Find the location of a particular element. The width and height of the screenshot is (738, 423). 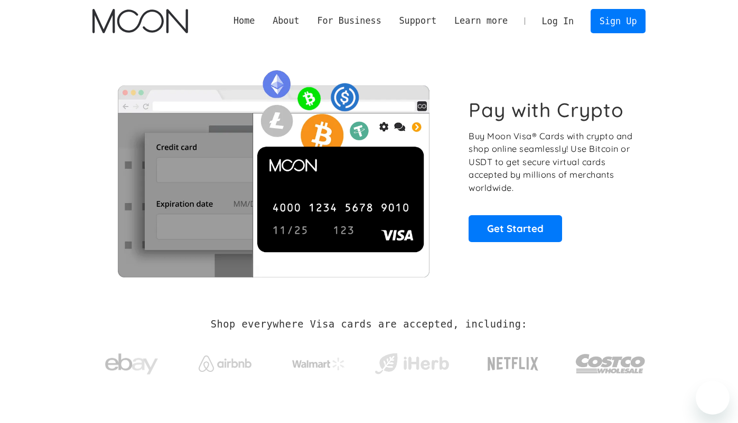

a: Sign Up is located at coordinates (618, 21).